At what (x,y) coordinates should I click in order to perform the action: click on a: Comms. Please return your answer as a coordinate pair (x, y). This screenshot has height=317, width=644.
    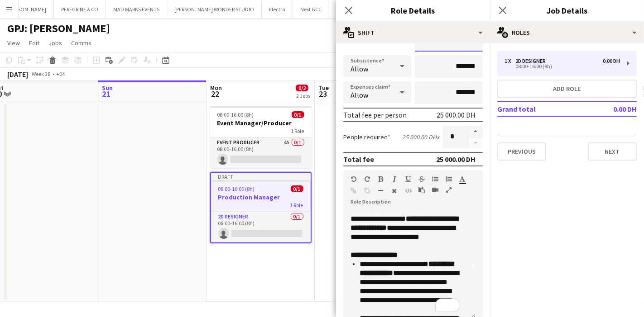
    Looking at the image, I should click on (81, 43).